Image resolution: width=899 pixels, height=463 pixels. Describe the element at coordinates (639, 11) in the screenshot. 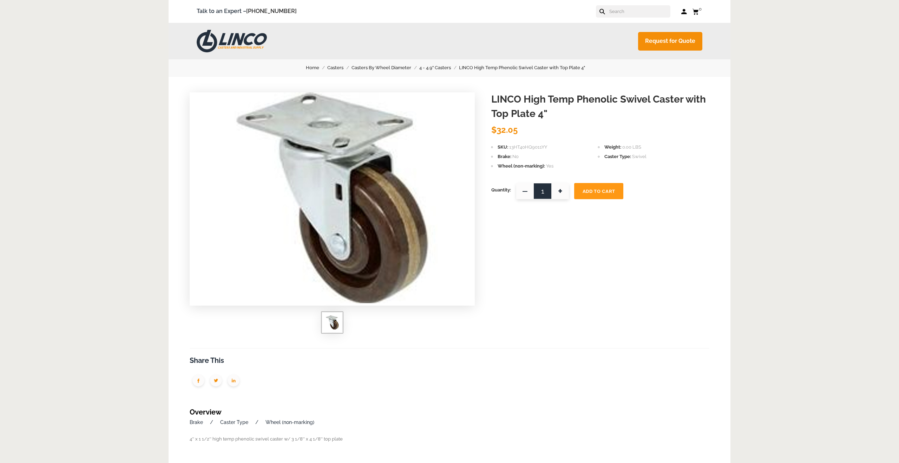

I see `input: Search` at that location.